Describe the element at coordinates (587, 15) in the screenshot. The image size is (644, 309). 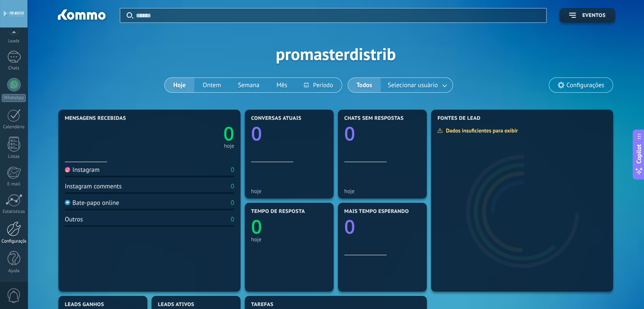
I see `button: Eventos` at that location.